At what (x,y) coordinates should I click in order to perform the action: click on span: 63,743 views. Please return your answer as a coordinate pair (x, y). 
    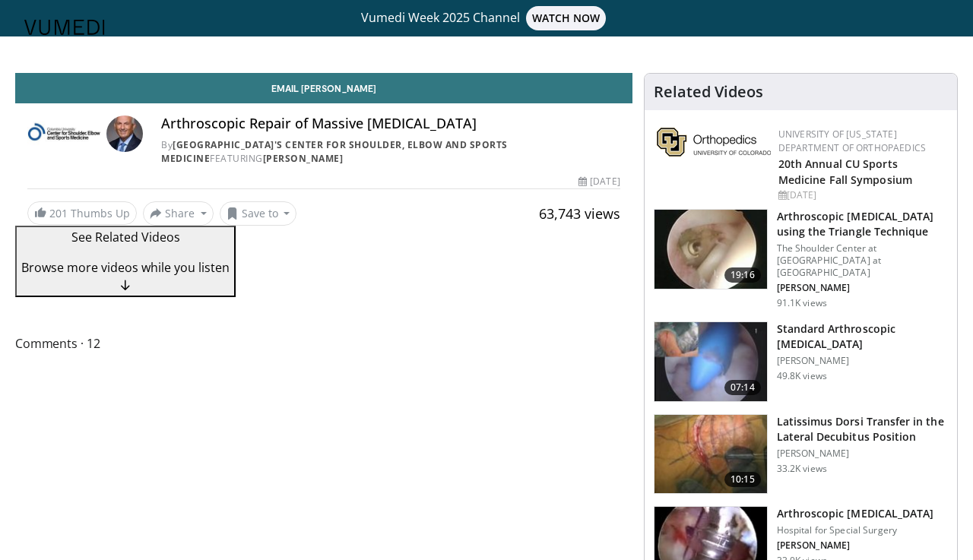
    Looking at the image, I should click on (579, 213).